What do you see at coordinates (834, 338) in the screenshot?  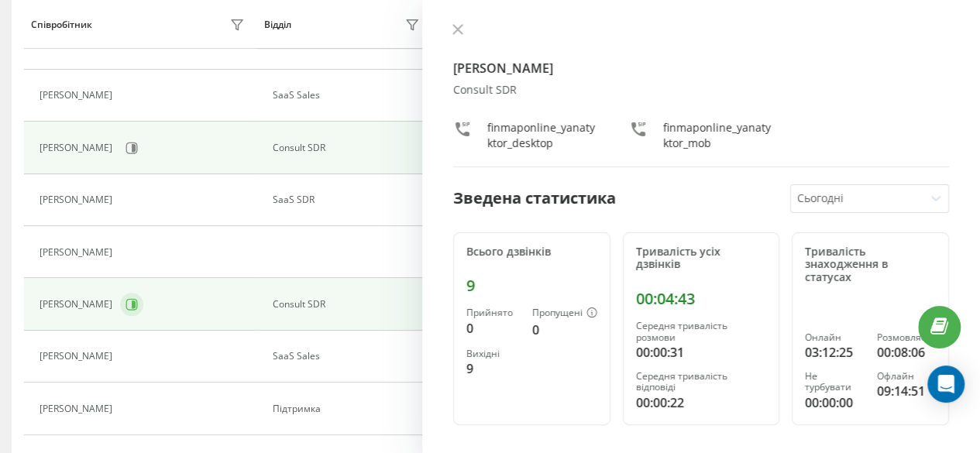 I see `div: Онлайн` at bounding box center [834, 338].